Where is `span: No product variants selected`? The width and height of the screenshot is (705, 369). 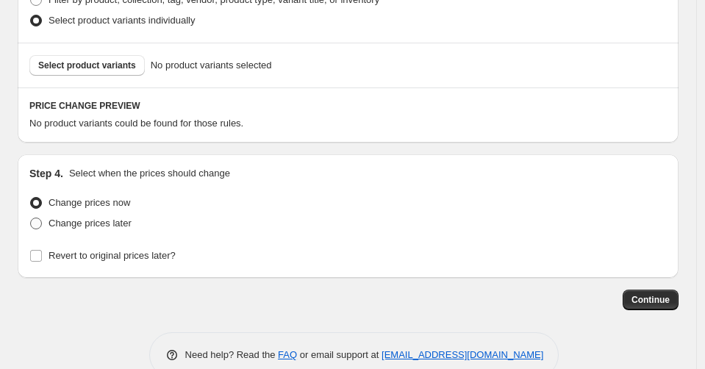
span: No product variants selected is located at coordinates (211, 65).